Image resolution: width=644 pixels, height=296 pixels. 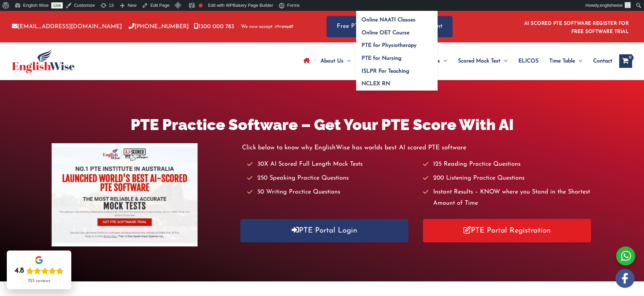 I want to click on span: We now accept, so click(x=257, y=27).